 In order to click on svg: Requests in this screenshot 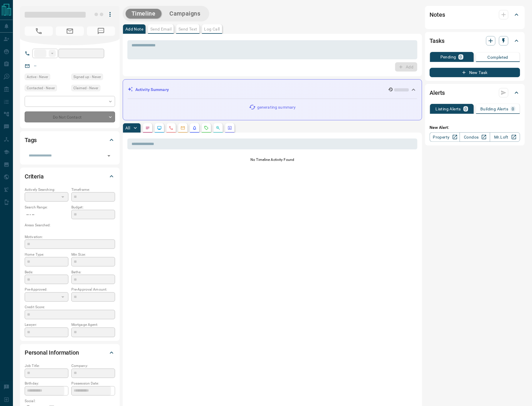, I will do `click(206, 128)`.